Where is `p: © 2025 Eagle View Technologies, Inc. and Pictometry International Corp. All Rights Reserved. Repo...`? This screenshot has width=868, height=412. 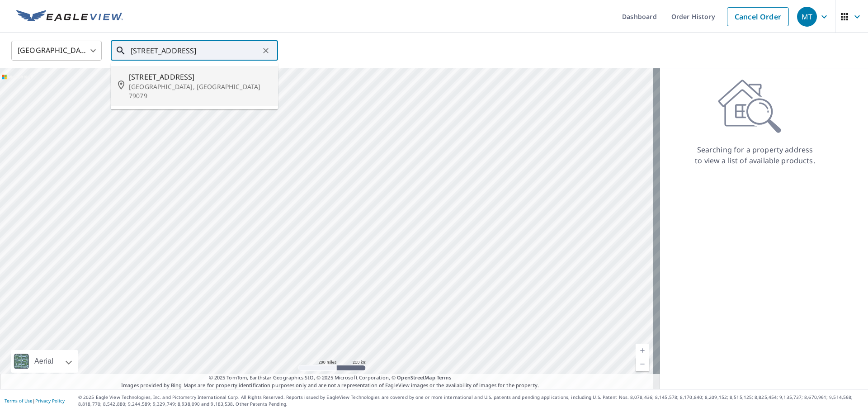
p: © 2025 Eagle View Technologies, Inc. and Pictometry International Corp. All Rights Reserved. Repo... is located at coordinates (471, 401).